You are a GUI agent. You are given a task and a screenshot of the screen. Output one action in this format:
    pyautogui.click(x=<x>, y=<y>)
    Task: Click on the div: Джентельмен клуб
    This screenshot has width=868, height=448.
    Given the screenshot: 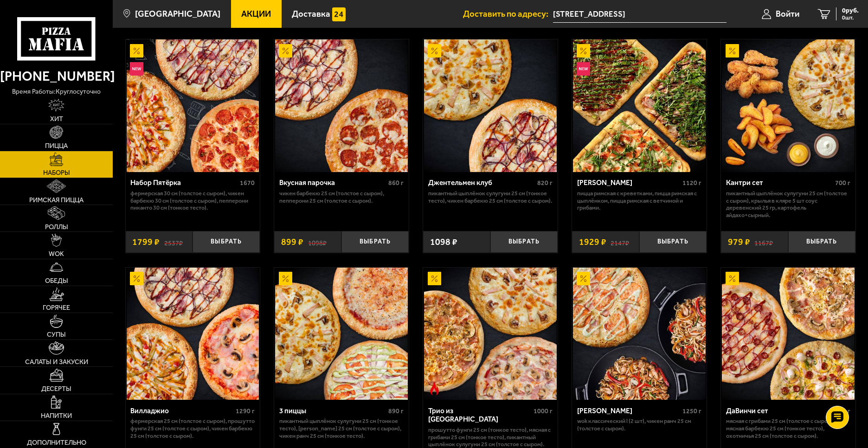 What is the action you would take?
    pyautogui.click(x=482, y=182)
    